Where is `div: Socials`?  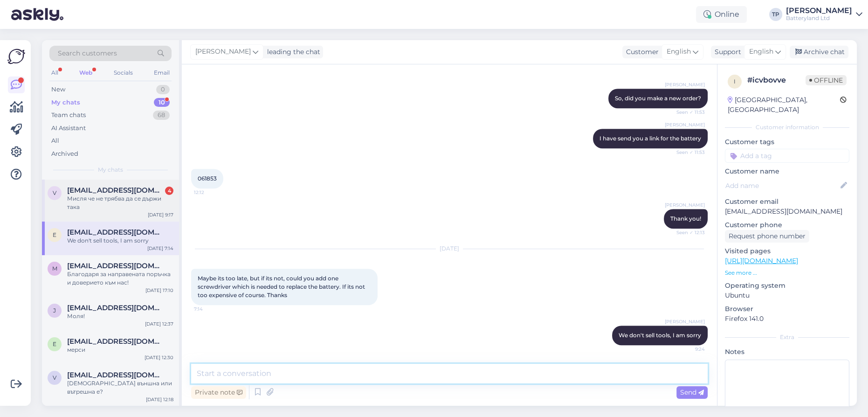
div: Socials is located at coordinates (123, 73).